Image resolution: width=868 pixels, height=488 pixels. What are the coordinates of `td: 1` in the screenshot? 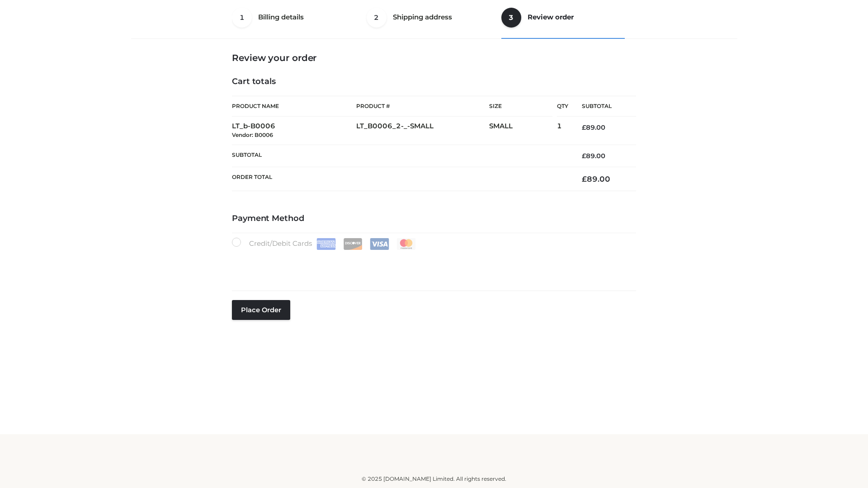 It's located at (563, 131).